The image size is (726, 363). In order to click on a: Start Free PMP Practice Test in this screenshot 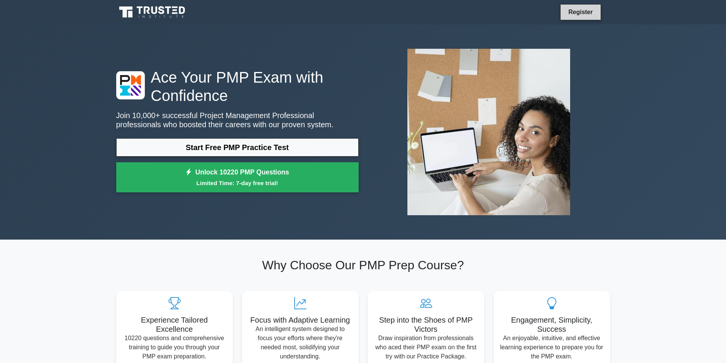, I will do `click(237, 148)`.